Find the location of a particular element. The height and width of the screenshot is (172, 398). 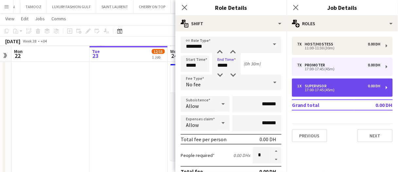

button: CHERRY ON TOP is located at coordinates (152, 7).